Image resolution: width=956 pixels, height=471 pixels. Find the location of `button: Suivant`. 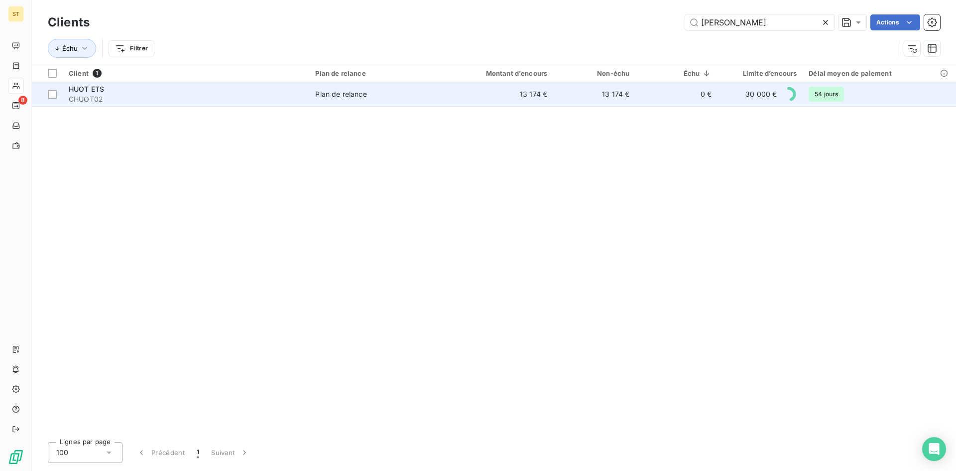

button: Suivant is located at coordinates (230, 452).